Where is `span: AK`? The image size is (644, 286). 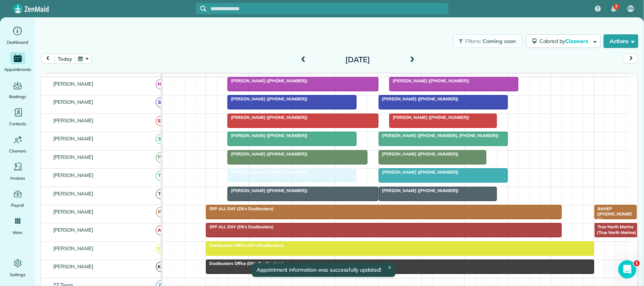 span: AK is located at coordinates (161, 230).